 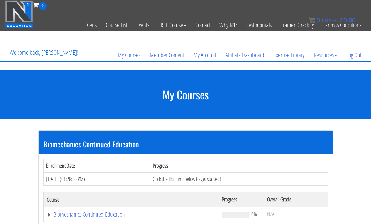 I want to click on a: My Account, so click(x=205, y=55).